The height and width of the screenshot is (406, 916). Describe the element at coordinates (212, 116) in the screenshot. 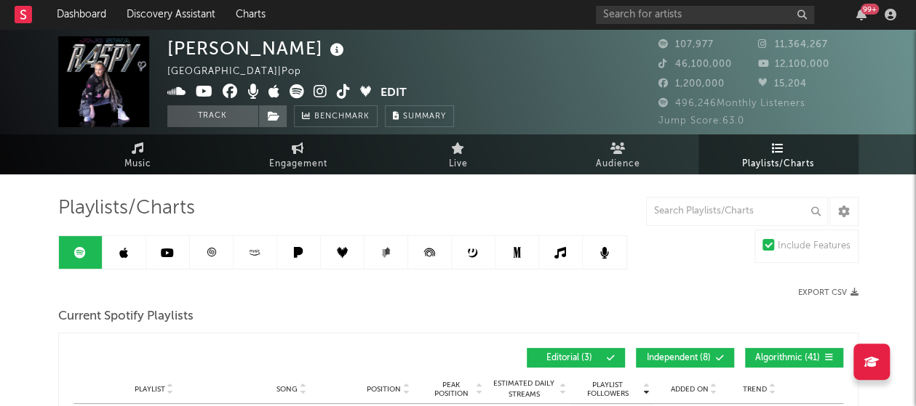

I see `button: Track` at that location.